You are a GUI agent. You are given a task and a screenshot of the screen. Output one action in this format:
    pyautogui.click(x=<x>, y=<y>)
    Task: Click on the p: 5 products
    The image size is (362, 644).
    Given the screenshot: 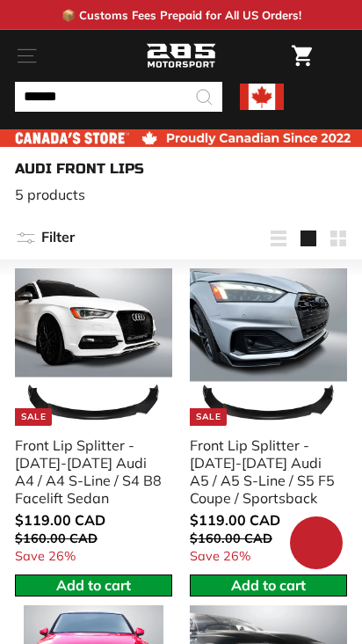 What is the action you would take?
    pyautogui.click(x=181, y=194)
    